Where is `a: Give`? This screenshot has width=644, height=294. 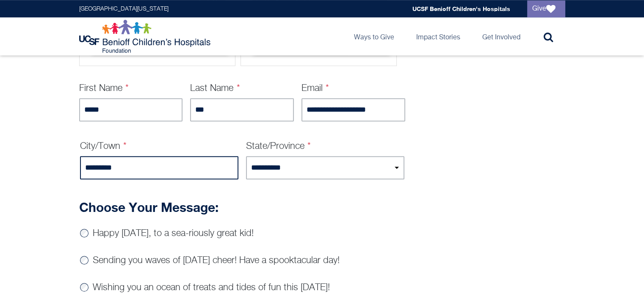 a: Give is located at coordinates (546, 9).